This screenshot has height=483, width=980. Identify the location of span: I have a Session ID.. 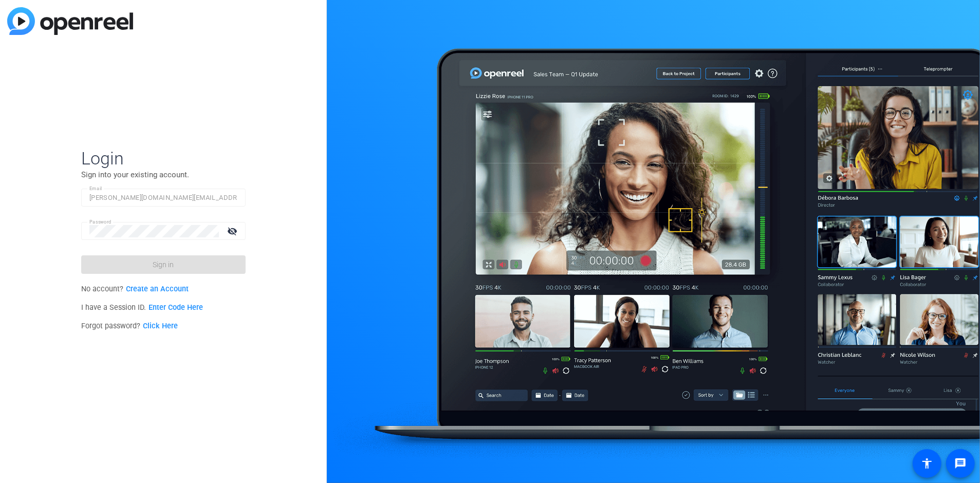
(142, 307).